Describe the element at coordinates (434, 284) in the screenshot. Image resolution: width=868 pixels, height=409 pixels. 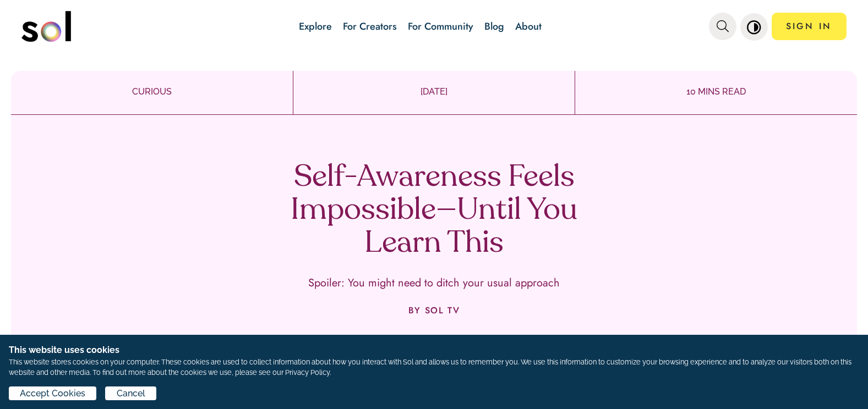
I see `p: Spoiler: You might need to ditch your usual approach` at that location.